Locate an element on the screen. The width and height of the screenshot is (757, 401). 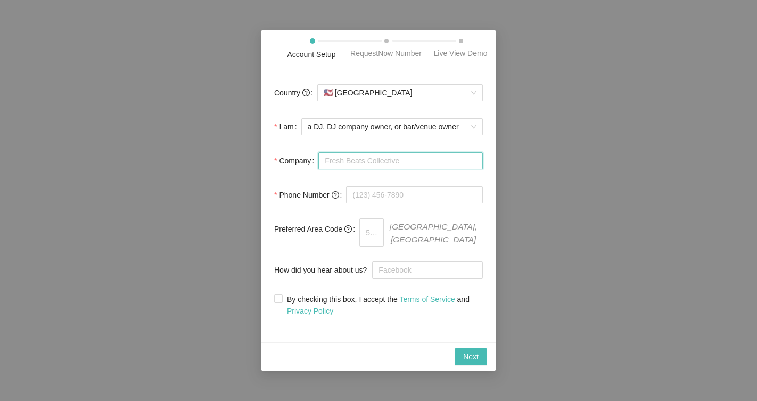
span: a DJ, DJ company owner, or bar/venue owner is located at coordinates (392, 127).